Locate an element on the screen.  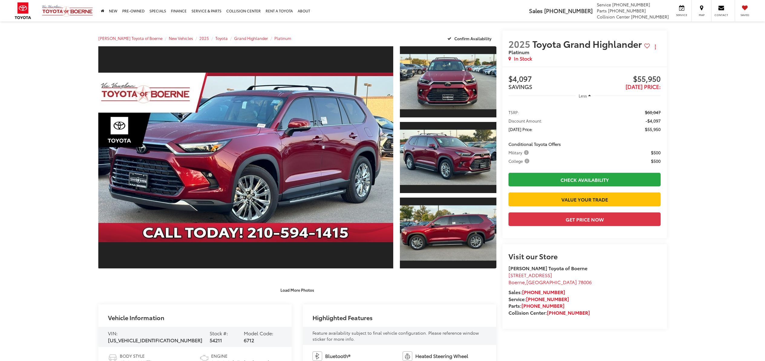
span: Confirm Availability is located at coordinates (473, 38).